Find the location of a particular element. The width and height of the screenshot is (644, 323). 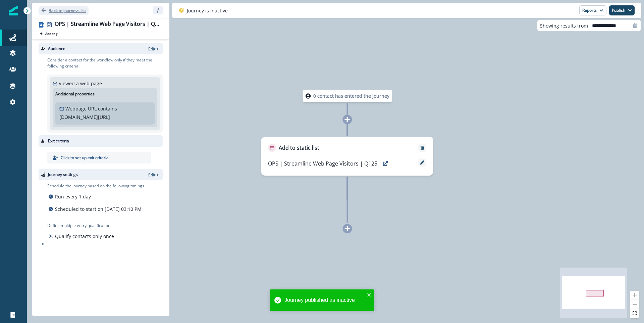

p: Add to static list is located at coordinates (299, 147).